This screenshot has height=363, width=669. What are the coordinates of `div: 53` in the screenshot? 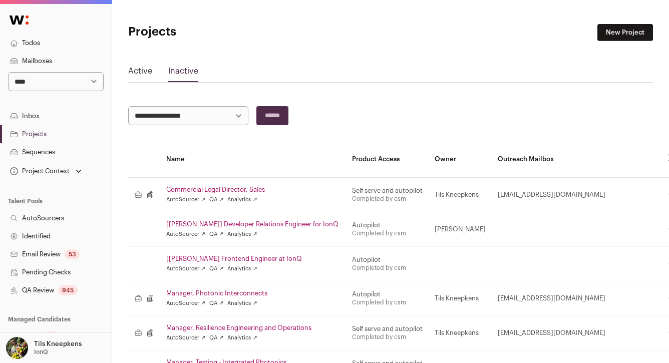 It's located at (72, 255).